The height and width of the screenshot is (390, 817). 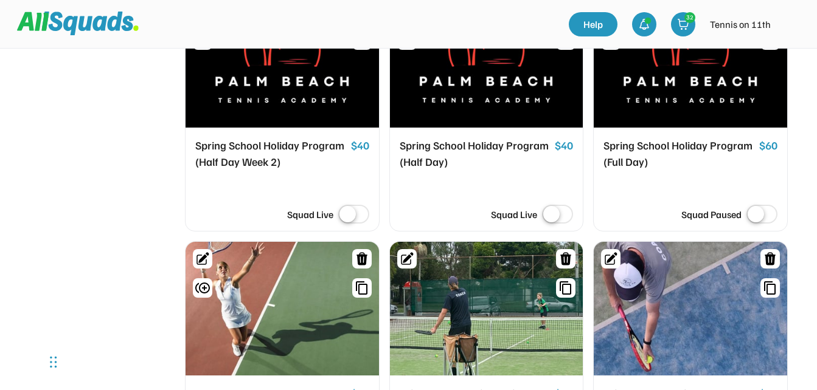 I want to click on div: Squad Paused, so click(x=711, y=215).